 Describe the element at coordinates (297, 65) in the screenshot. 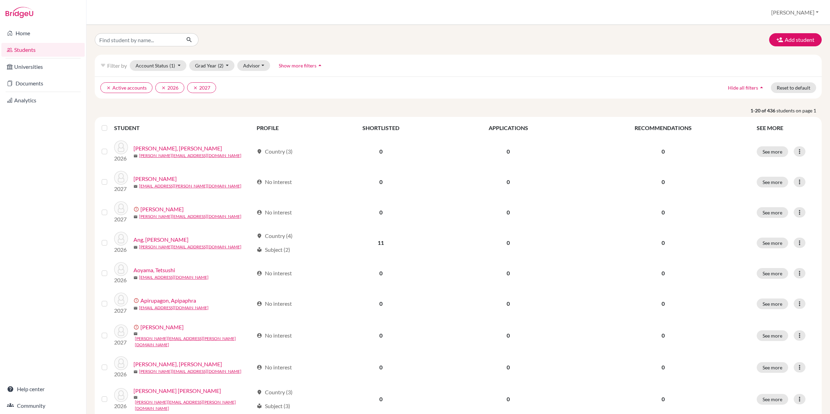

I see `span: Show more filters` at that location.